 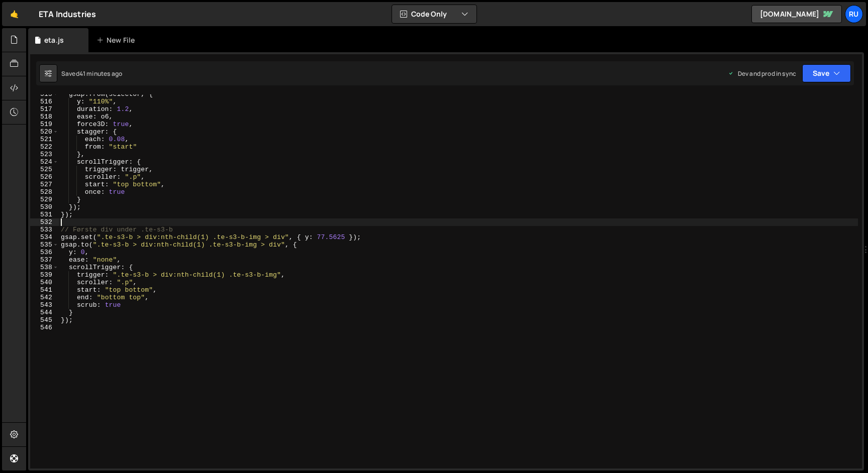 I want to click on div: 522, so click(x=44, y=147).